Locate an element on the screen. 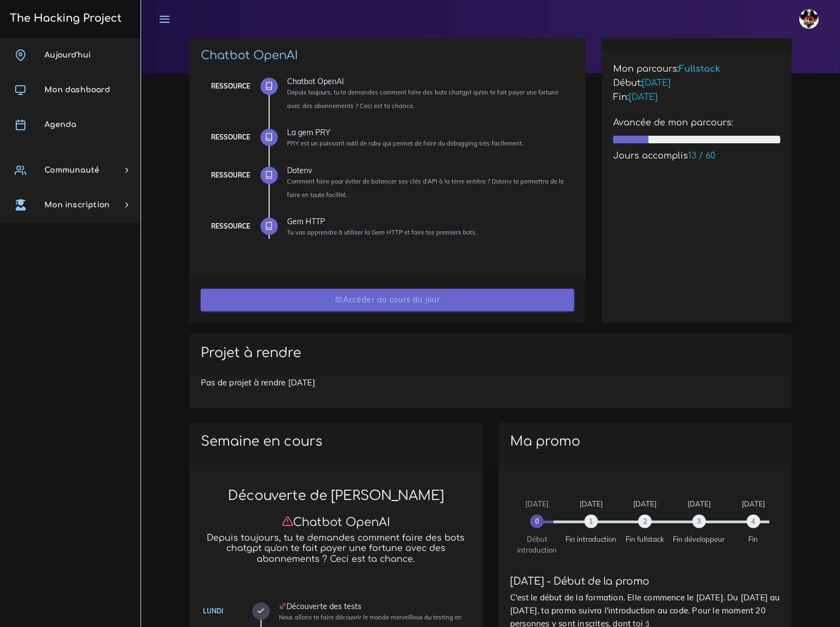 The height and width of the screenshot is (627, 840). span: Aujourd'hui is located at coordinates (67, 55).